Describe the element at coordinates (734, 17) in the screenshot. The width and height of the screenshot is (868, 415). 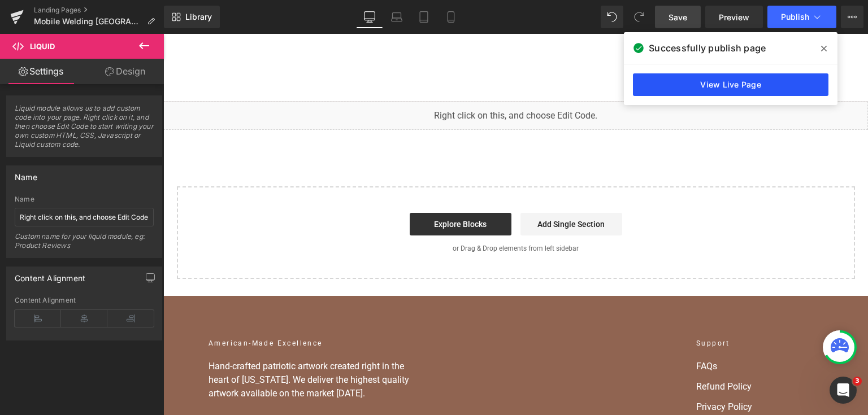
I see `span: Preview` at that location.